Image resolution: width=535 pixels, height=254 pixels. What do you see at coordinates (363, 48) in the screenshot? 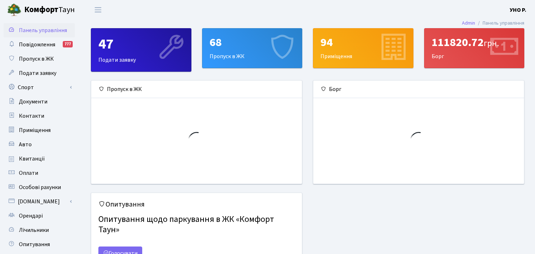
I see `a: 94Приміщення` at bounding box center [363, 48].